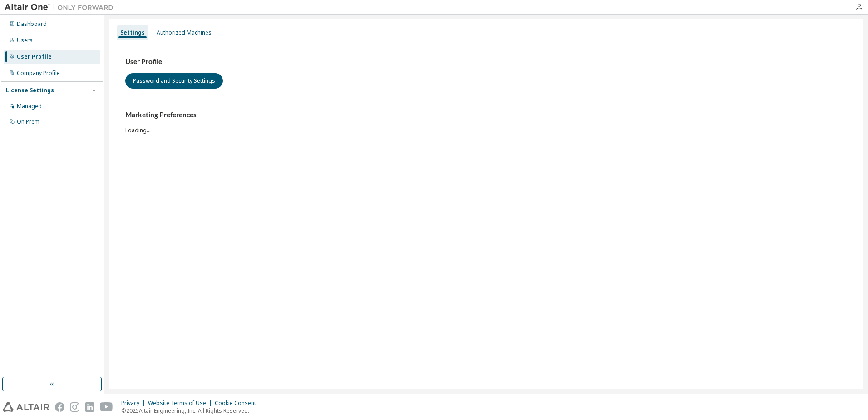  What do you see at coordinates (238, 403) in the screenshot?
I see `div: Cookie Consent` at bounding box center [238, 403].